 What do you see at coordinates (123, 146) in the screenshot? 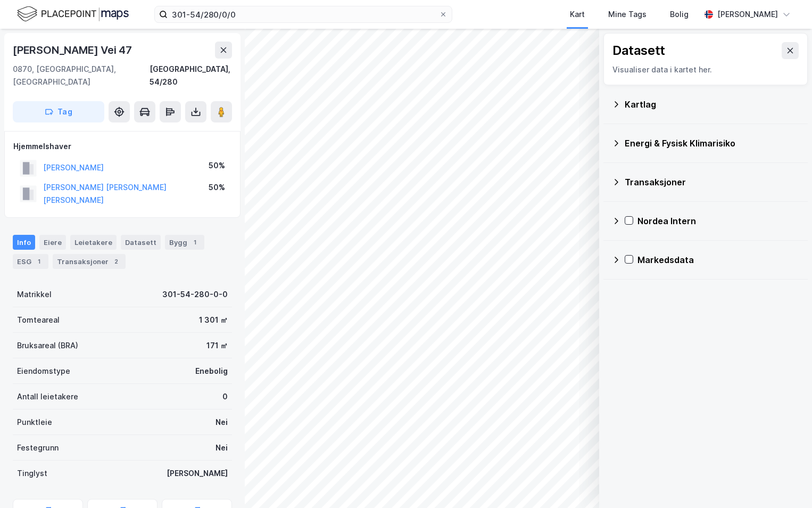
I see `div: Hjemmelshaver` at bounding box center [123, 146].